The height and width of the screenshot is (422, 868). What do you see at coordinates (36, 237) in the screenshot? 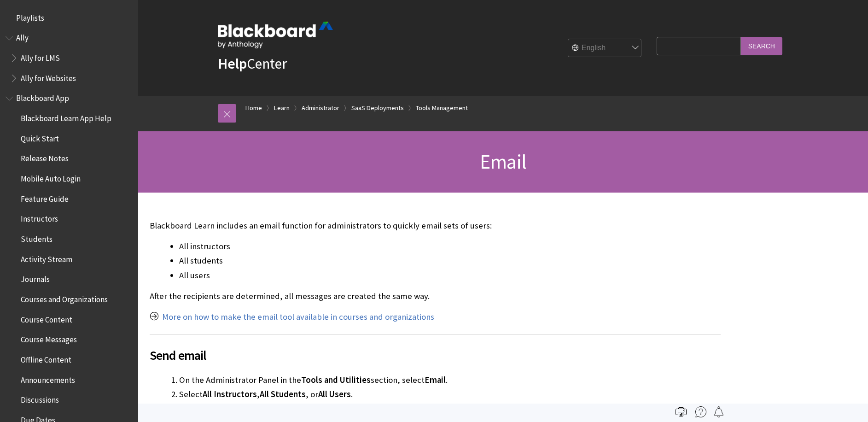
I see `span: Students` at bounding box center [36, 237].